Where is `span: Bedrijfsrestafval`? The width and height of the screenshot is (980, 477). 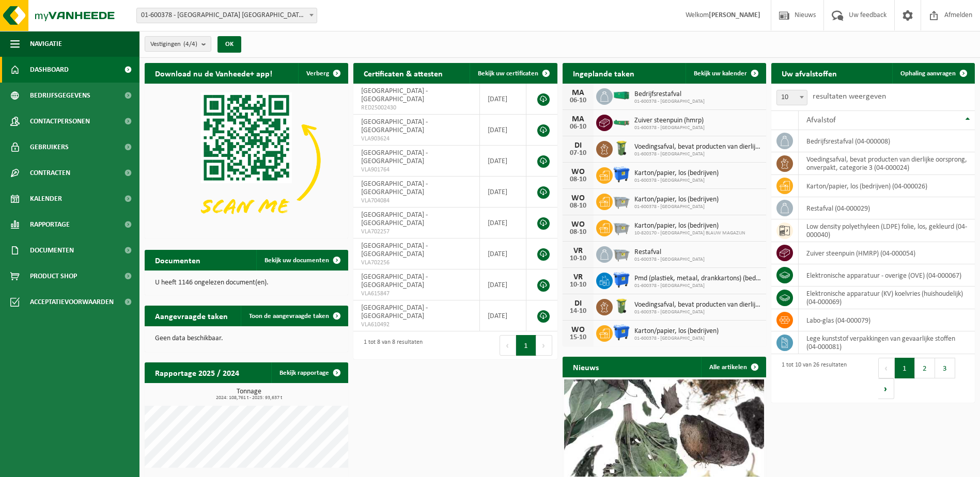
span: Bedrijfsrestafval is located at coordinates (670, 95).